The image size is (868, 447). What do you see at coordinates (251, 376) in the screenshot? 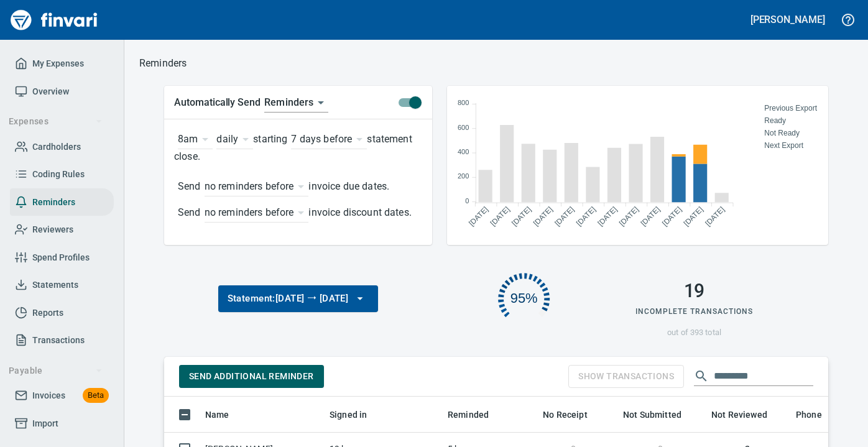
I see `span: Send Additional Reminder` at bounding box center [251, 376].